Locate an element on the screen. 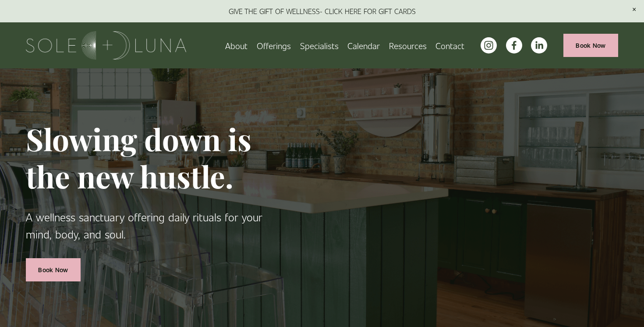 This screenshot has height=327, width=644. a: About is located at coordinates (236, 45).